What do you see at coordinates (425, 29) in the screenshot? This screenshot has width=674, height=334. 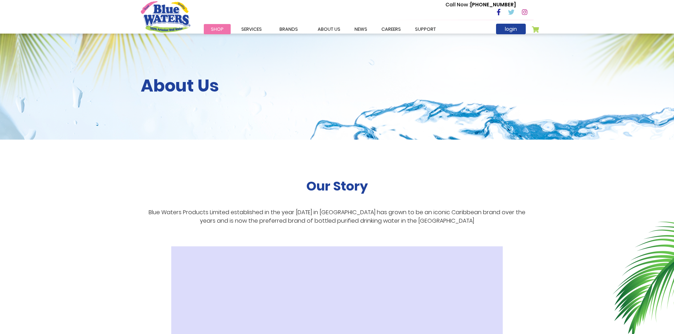 I see `a: support` at bounding box center [425, 29].